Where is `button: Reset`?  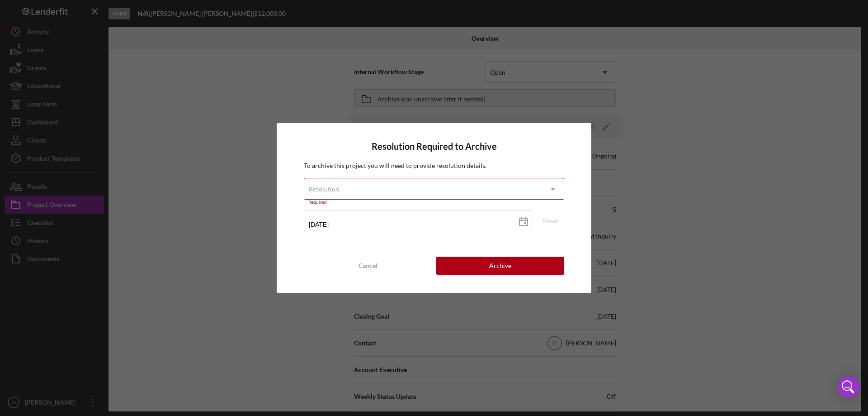 button: Reset is located at coordinates (551, 221).